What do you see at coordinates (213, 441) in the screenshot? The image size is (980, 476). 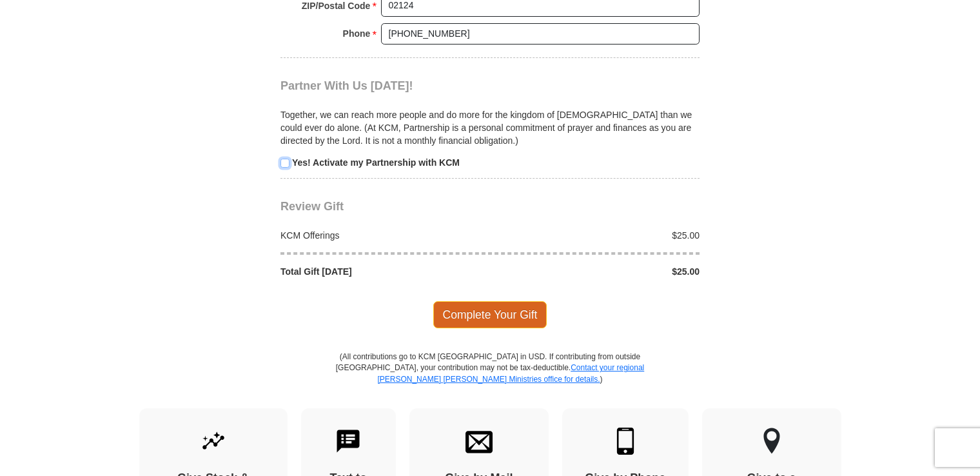 I see `img: give-by-stock.svg` at bounding box center [213, 441].